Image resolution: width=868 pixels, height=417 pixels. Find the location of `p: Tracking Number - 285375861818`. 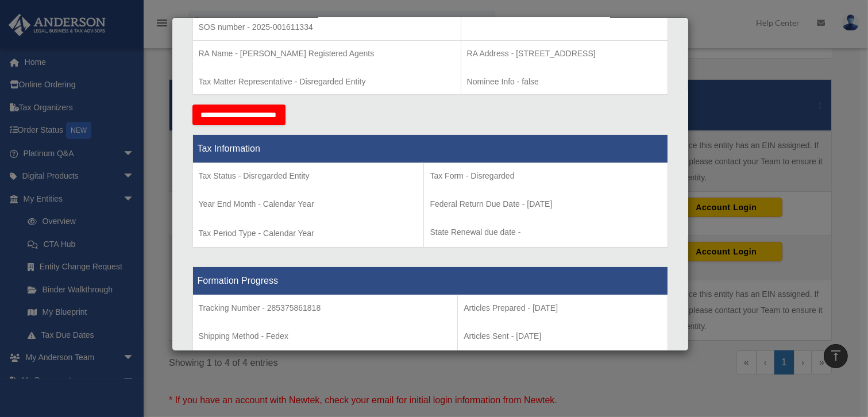

p: Tracking Number - 285375861818 is located at coordinates (326, 308).